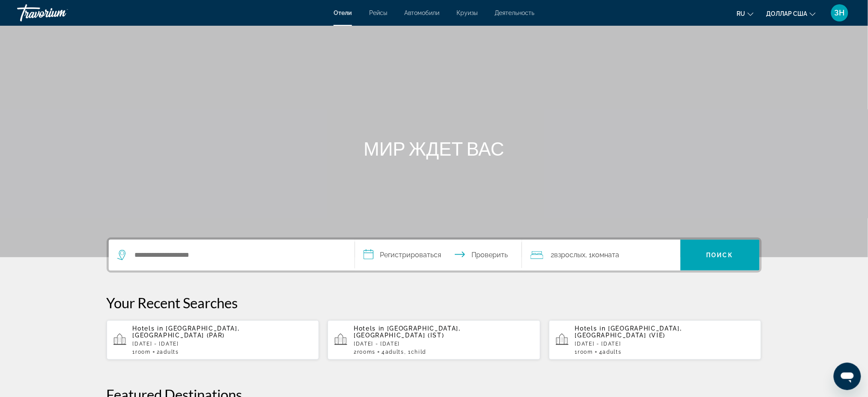 This screenshot has width=868, height=397. Describe the element at coordinates (414, 352) in the screenshot. I see `span: , 1` at that location.